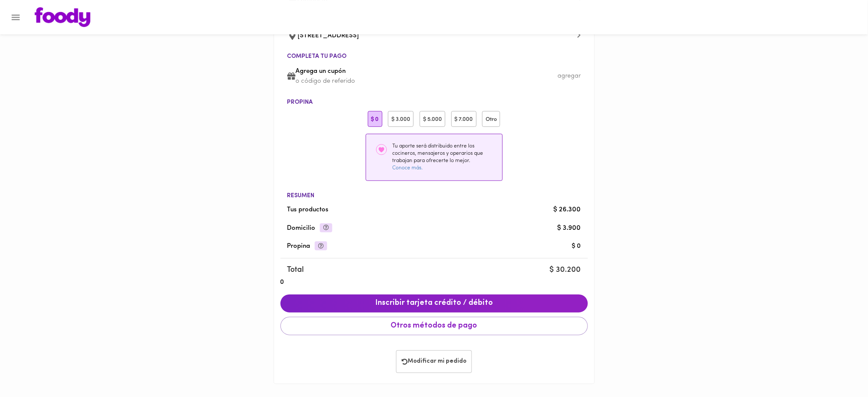 This screenshot has height=397, width=868. What do you see at coordinates (569, 228) in the screenshot?
I see `span: $ 3.900` at bounding box center [569, 228].